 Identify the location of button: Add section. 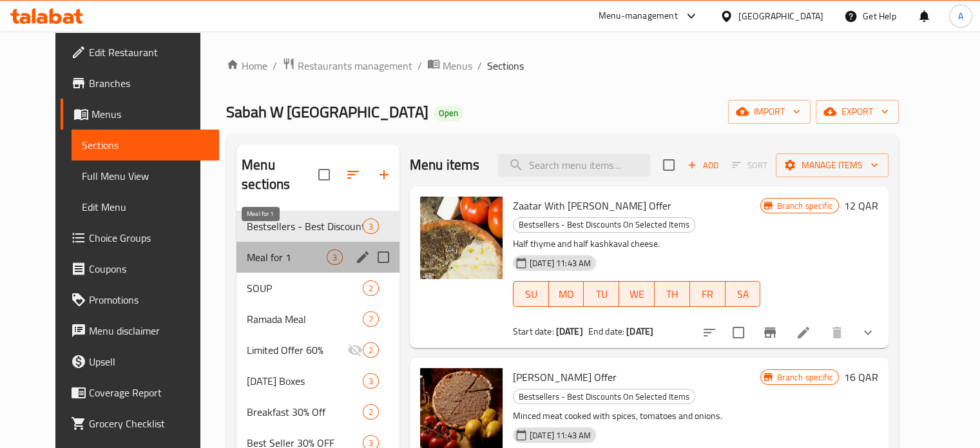
(384, 175).